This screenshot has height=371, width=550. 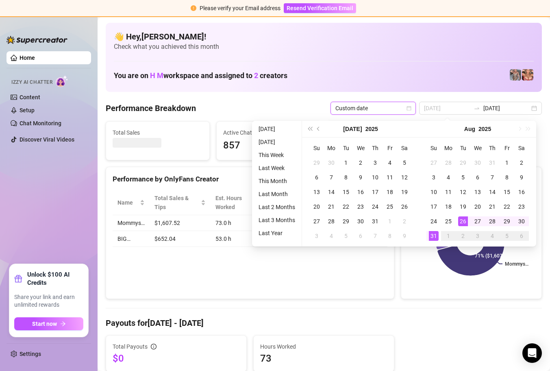 What do you see at coordinates (375, 221) in the screenshot?
I see `td: 2025-07-31` at bounding box center [375, 221].